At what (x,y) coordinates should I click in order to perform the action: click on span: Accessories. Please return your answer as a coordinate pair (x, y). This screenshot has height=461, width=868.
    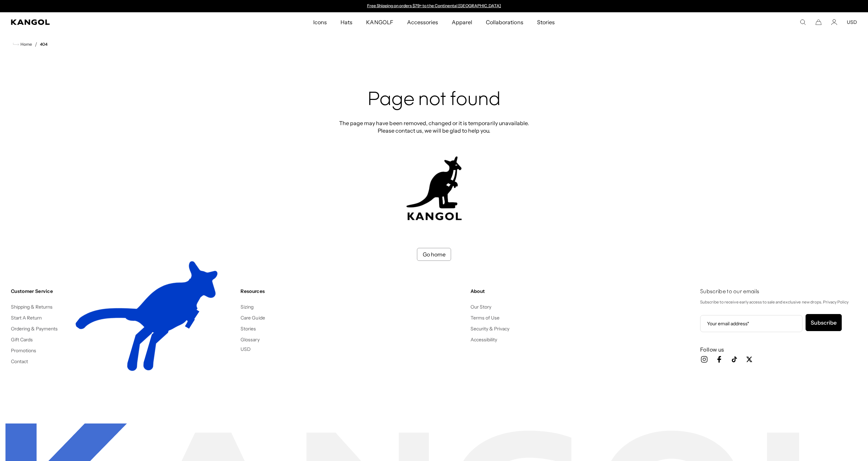
    Looking at the image, I should click on (423, 22).